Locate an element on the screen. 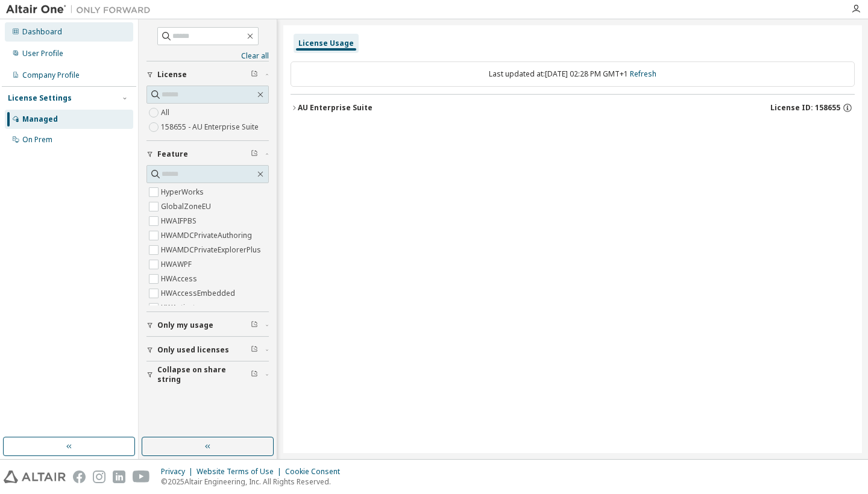 The width and height of the screenshot is (868, 494). button: Feature is located at coordinates (208, 154).